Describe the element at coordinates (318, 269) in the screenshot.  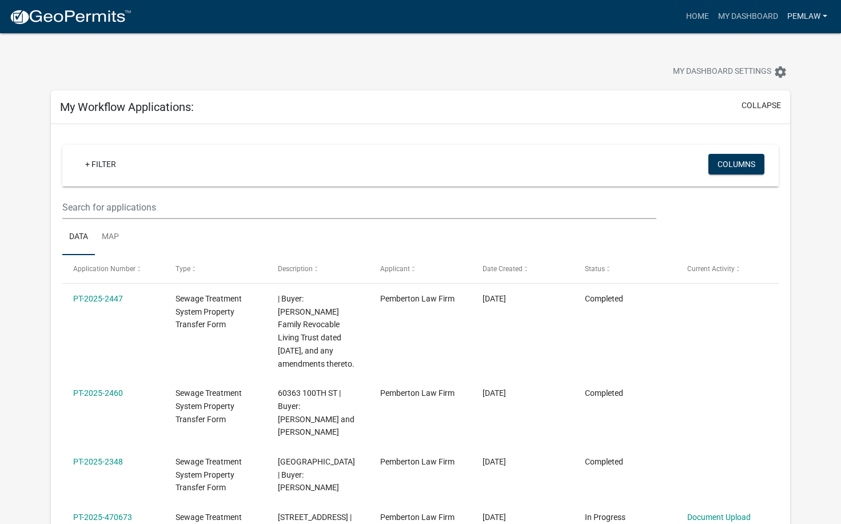
I see `datatable-header-cell: Description` at that location.